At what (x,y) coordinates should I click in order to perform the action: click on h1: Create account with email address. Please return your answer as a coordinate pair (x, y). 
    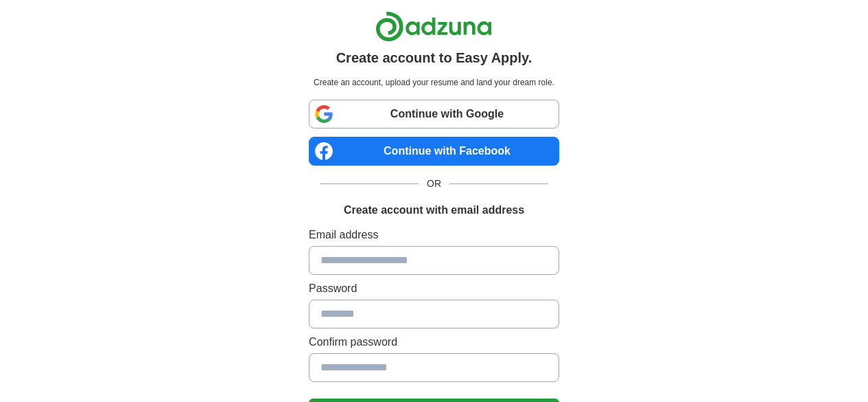
    Looking at the image, I should click on (434, 210).